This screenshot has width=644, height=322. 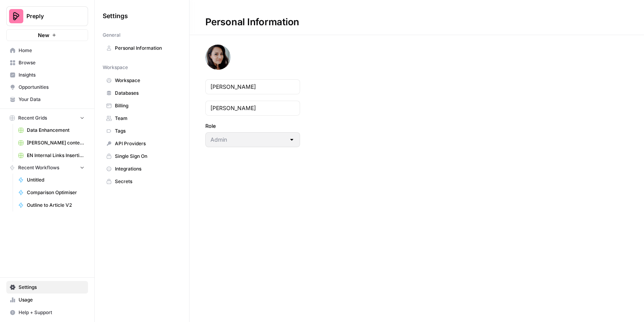 What do you see at coordinates (52, 63) in the screenshot?
I see `span: Browse` at bounding box center [52, 63].